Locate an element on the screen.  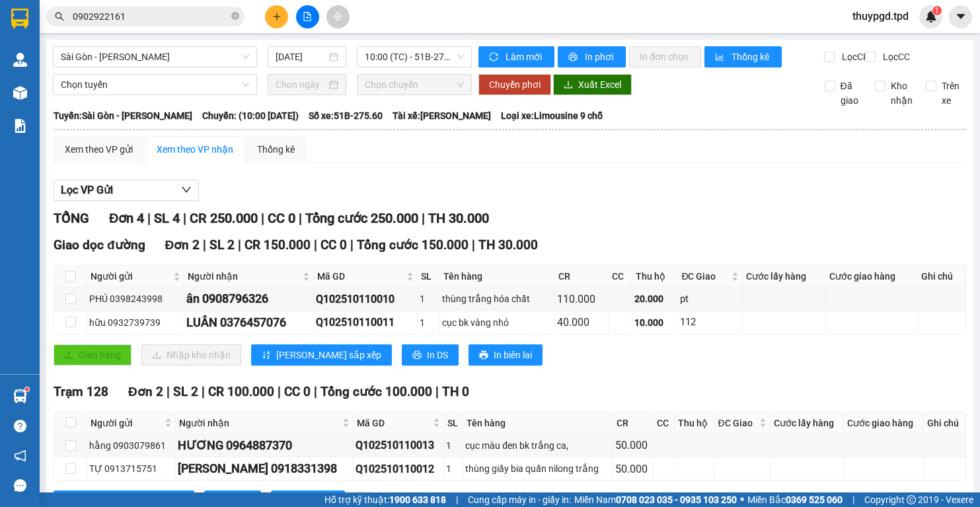
div: ân 0908796326 is located at coordinates (249, 299).